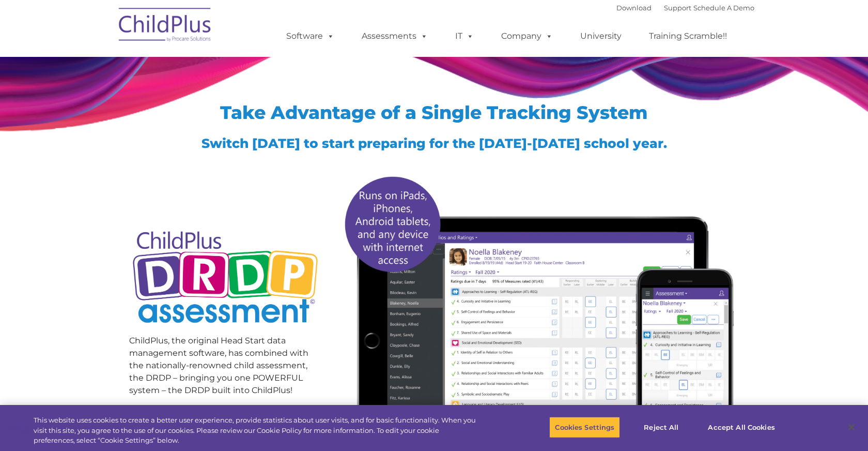  Describe the element at coordinates (601, 36) in the screenshot. I see `a: University` at that location.